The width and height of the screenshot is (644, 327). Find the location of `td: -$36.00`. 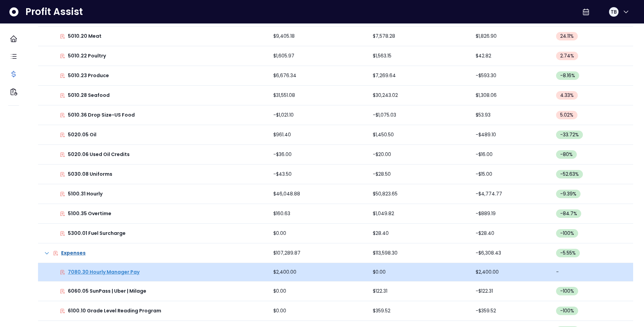

td: -$36.00 is located at coordinates (317, 155).